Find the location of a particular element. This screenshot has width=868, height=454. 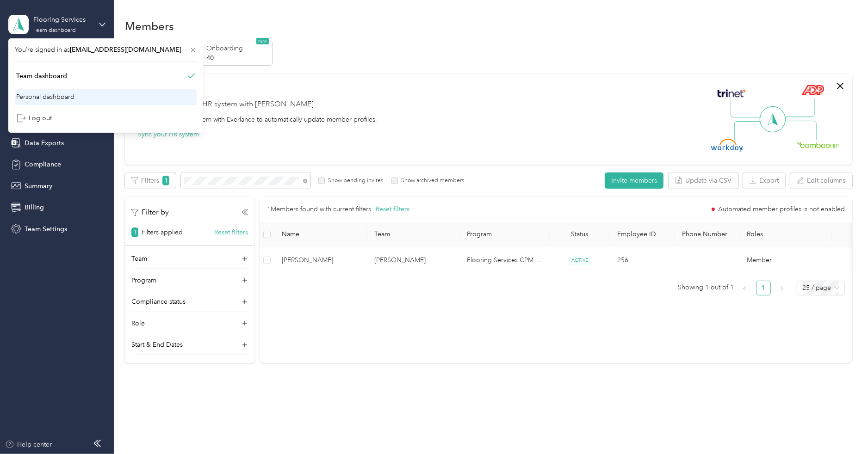

p: Onboarding is located at coordinates (238, 48).